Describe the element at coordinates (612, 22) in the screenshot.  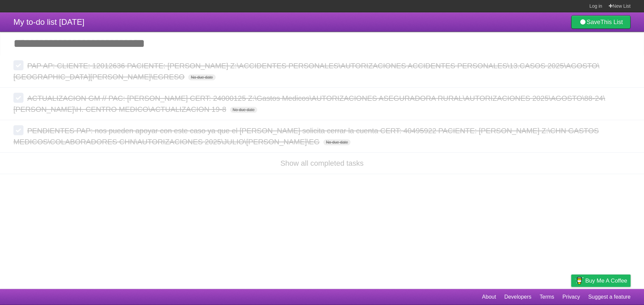
I see `b: This List` at that location.